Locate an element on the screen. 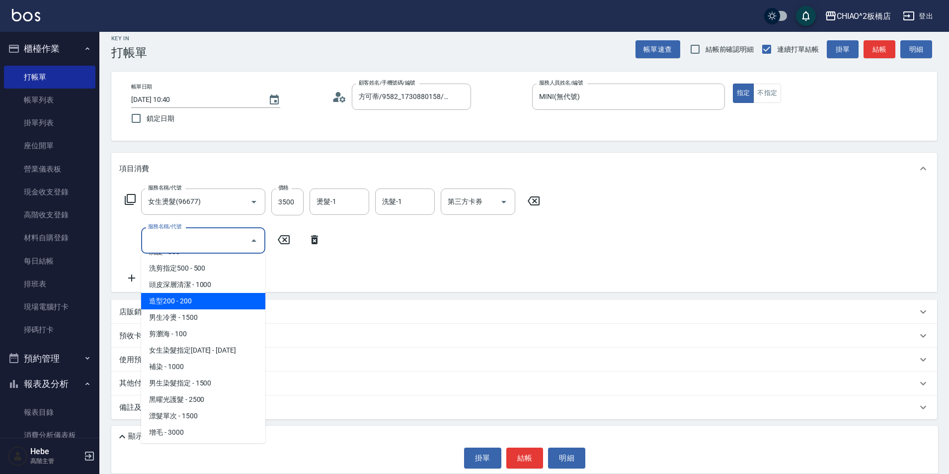  a: 營業儀表板 is located at coordinates (50, 169).